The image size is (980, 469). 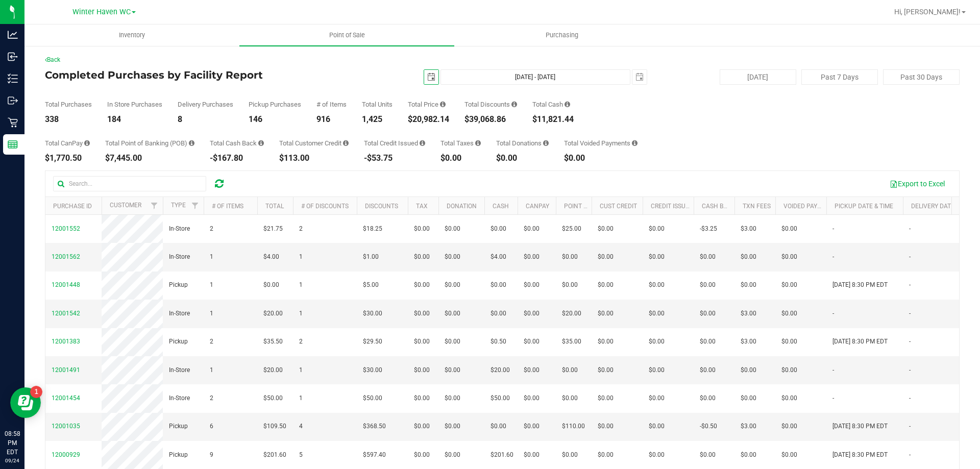 I want to click on span: 12001448, so click(x=66, y=285).